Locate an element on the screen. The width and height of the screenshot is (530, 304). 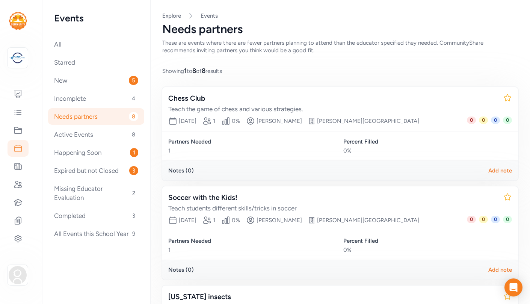
div: Teach the game of chess and various strategies. is located at coordinates (333, 109).